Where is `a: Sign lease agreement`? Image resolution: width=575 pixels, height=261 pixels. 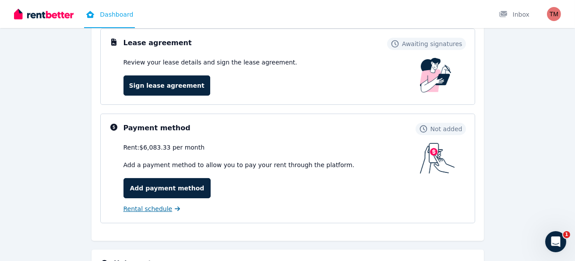
a: Sign lease agreement is located at coordinates (167, 85).